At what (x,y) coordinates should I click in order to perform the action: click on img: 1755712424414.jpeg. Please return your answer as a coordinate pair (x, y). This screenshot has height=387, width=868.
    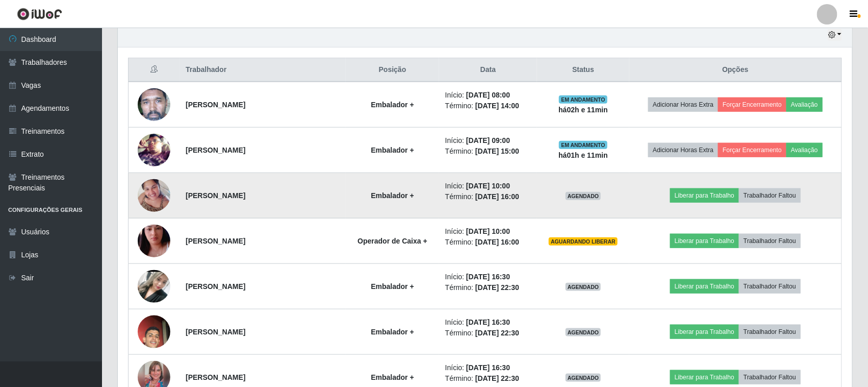
    Looking at the image, I should click on (154, 286).